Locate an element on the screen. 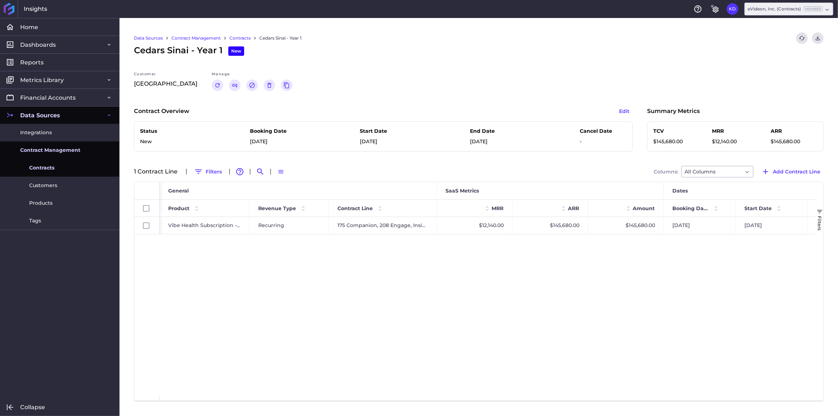 This screenshot has height=416, width=838. span: Reports is located at coordinates (32, 62).